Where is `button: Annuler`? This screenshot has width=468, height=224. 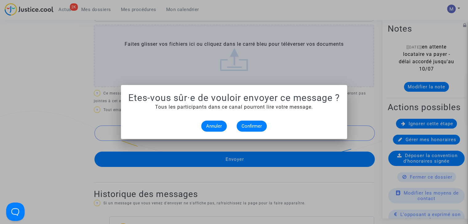
button: Annuler is located at coordinates (214, 126).